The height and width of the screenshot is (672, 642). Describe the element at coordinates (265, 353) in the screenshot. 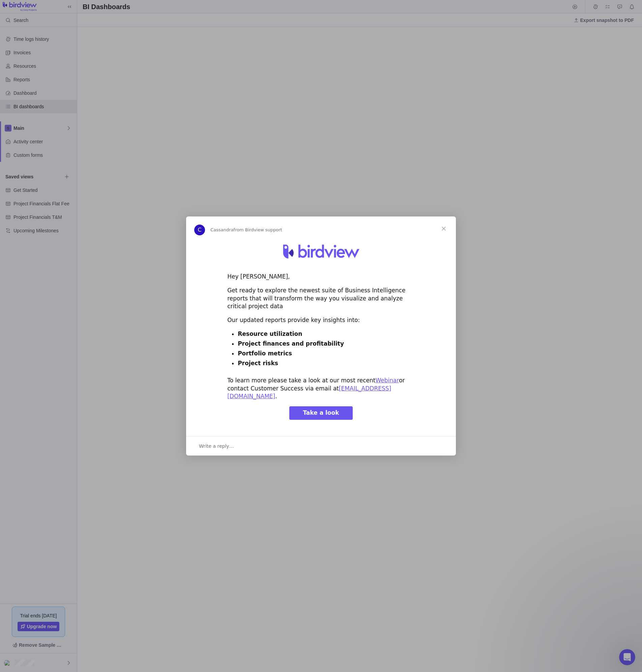

I see `b: Portfolio metrics` at that location.